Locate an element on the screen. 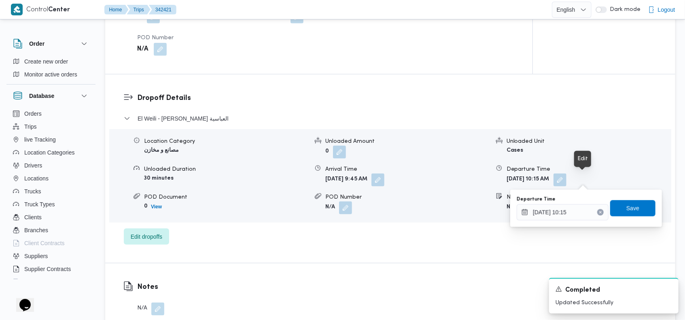  div: N/A is located at coordinates (151, 309).